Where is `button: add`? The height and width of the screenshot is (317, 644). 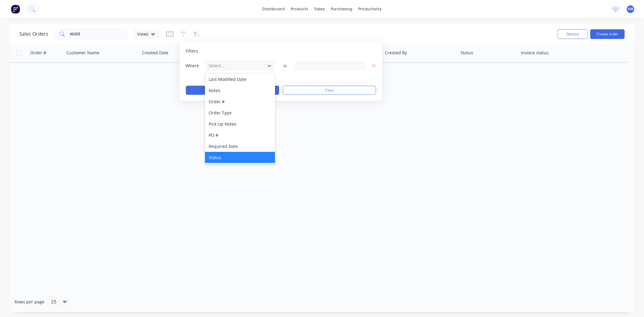
button: add is located at coordinates (240, 77).